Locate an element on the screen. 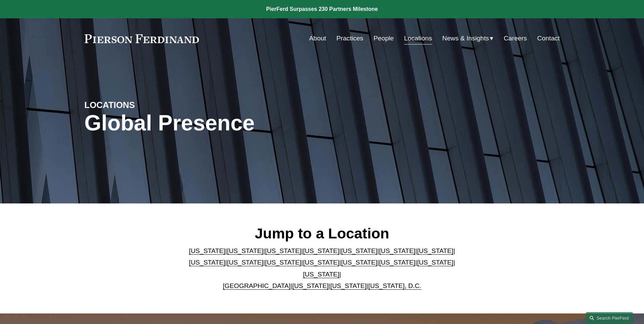 This screenshot has width=644, height=324. h4: LOCATIONS is located at coordinates (144, 105).